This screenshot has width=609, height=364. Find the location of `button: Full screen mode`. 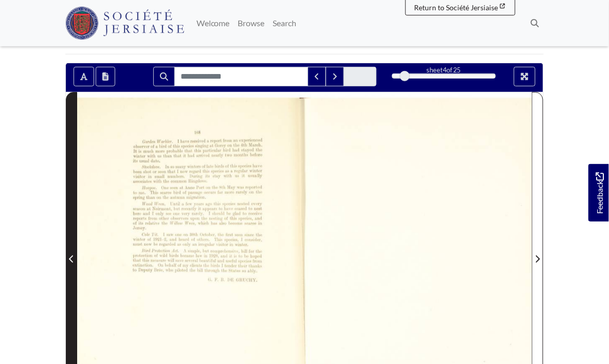

button: Full screen mode is located at coordinates (524, 76).